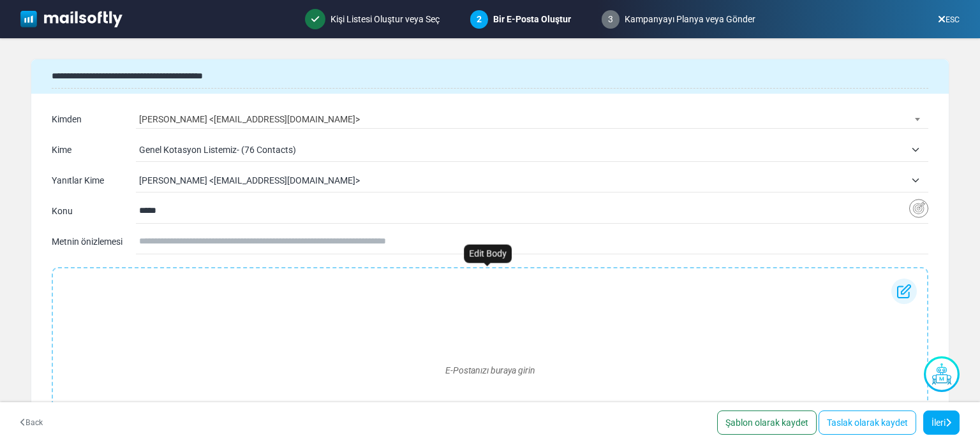 Image resolution: width=980 pixels, height=443 pixels. What do you see at coordinates (948, 20) in the screenshot?
I see `a: ESC` at bounding box center [948, 20].